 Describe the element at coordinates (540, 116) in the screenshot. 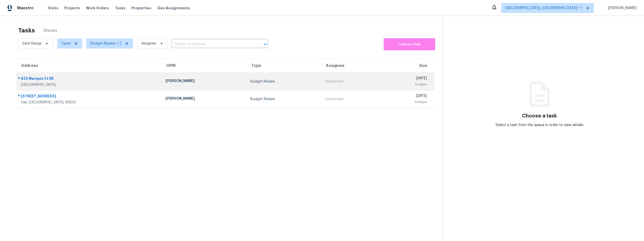

I see `h3: Choose a task` at that location.